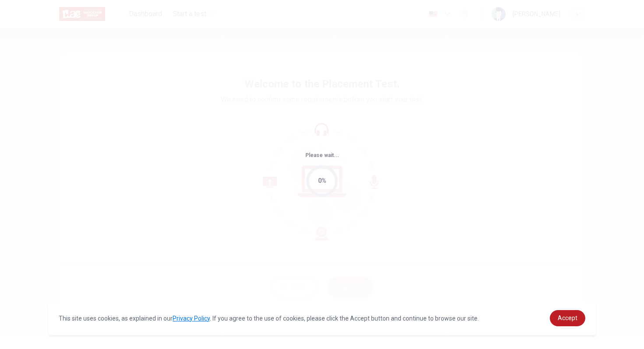 Image resolution: width=644 pixels, height=349 pixels. What do you see at coordinates (191, 319) in the screenshot?
I see `a: Privacy Policy` at bounding box center [191, 319].